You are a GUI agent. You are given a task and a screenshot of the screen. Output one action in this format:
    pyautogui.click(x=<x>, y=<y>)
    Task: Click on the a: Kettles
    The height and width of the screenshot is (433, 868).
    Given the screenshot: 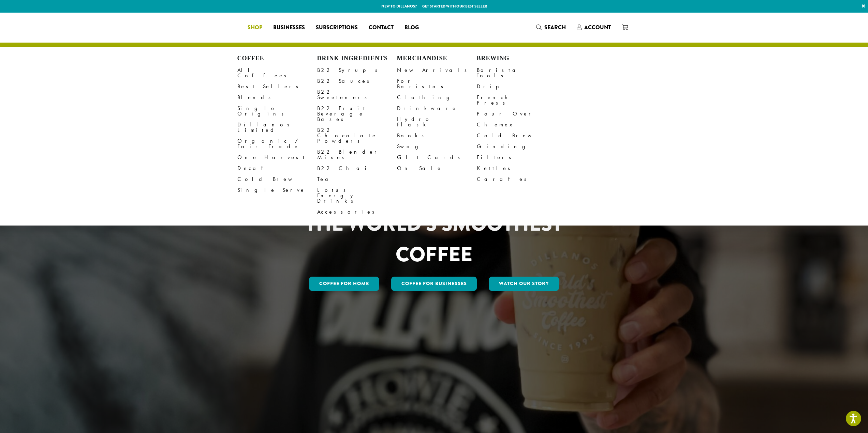 What is the action you would take?
    pyautogui.click(x=517, y=169)
    